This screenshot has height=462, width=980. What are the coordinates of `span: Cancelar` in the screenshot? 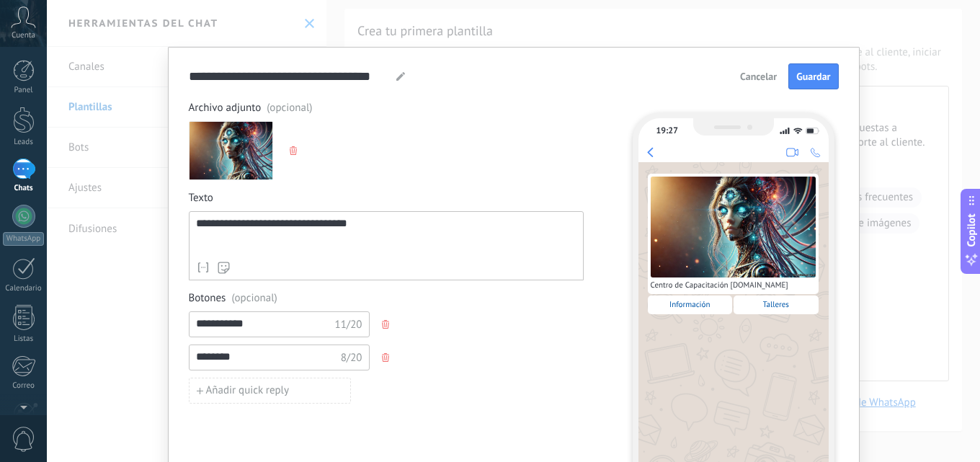 It's located at (758, 76).